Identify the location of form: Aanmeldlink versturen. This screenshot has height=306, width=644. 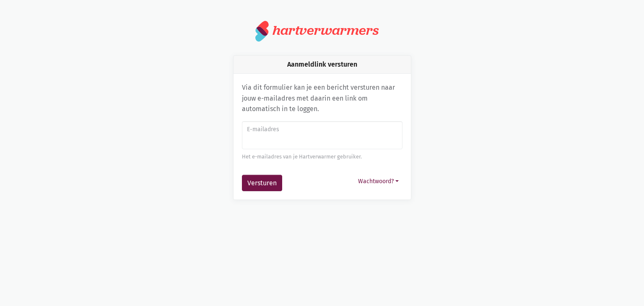
(322, 156).